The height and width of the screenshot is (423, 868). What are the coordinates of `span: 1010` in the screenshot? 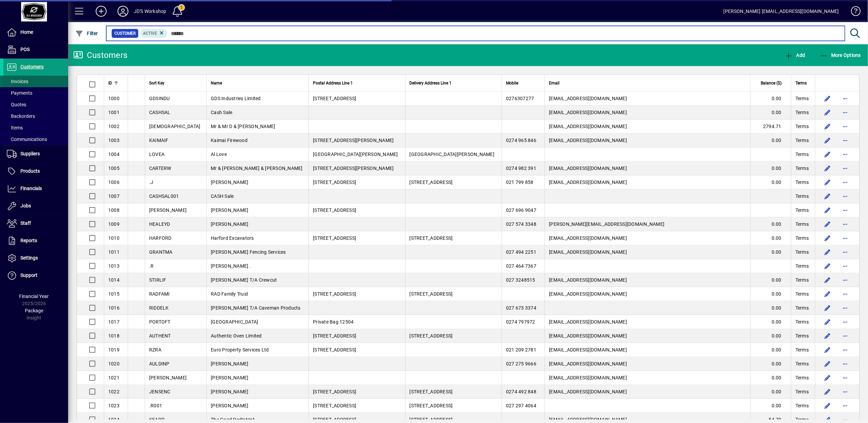 It's located at (114, 238).